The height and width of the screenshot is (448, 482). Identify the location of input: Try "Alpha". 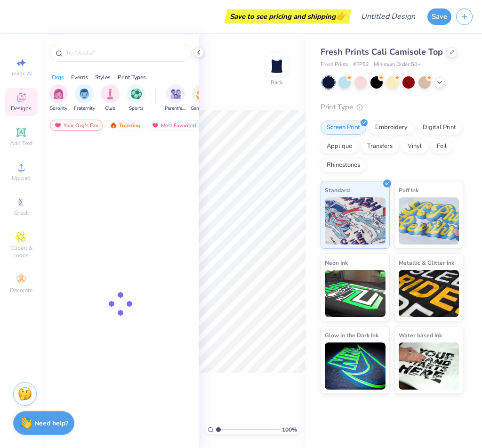
(125, 53).